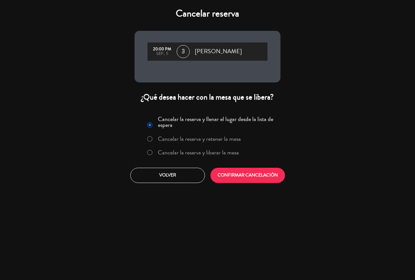  I want to click on div: ¿Qué desea hacer con la mesa que se libera?, so click(207, 97).